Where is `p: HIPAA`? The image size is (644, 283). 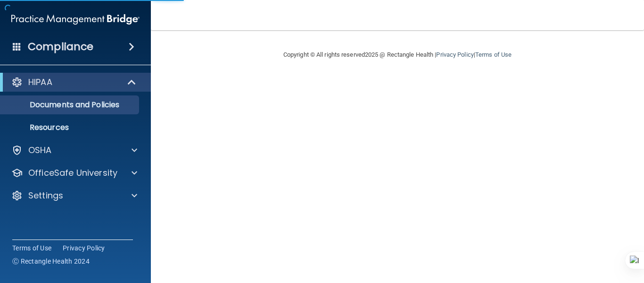 p: HIPAA is located at coordinates (40, 82).